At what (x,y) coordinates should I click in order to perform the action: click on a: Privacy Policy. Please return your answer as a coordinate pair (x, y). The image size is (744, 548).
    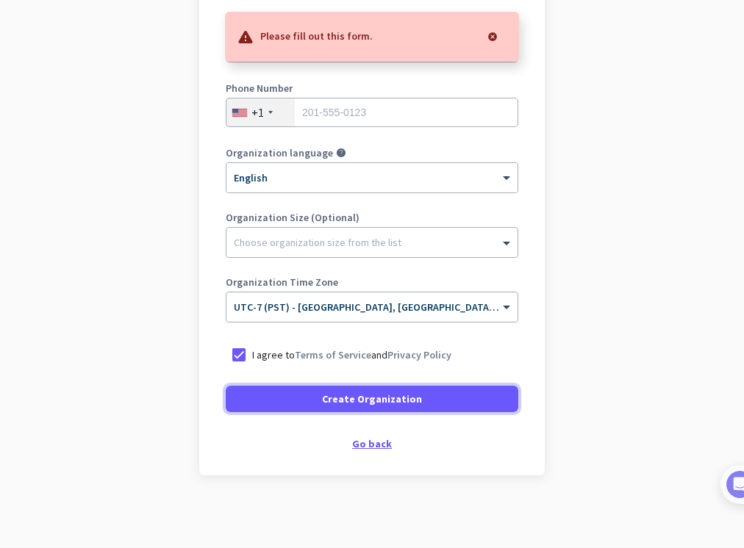
    Looking at the image, I should click on (419, 355).